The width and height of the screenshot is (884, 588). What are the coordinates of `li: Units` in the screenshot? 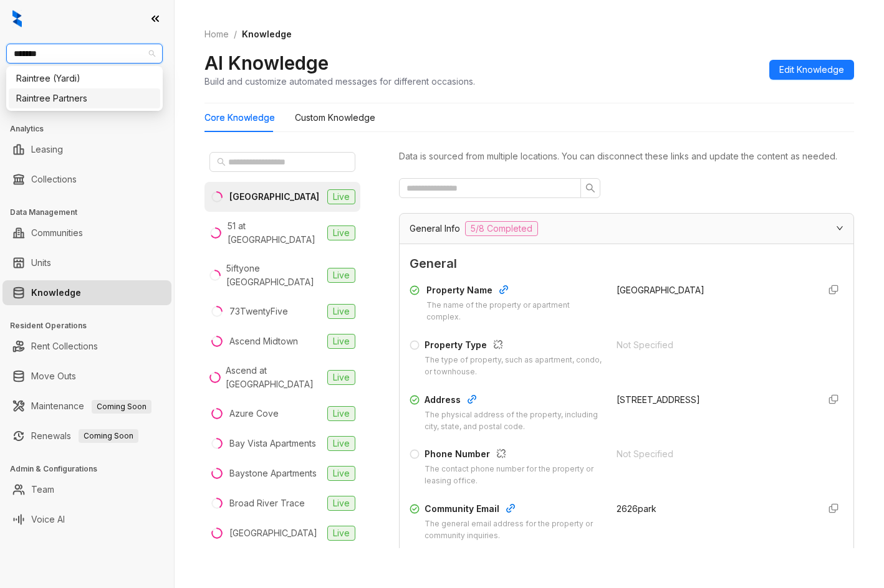 It's located at (87, 262).